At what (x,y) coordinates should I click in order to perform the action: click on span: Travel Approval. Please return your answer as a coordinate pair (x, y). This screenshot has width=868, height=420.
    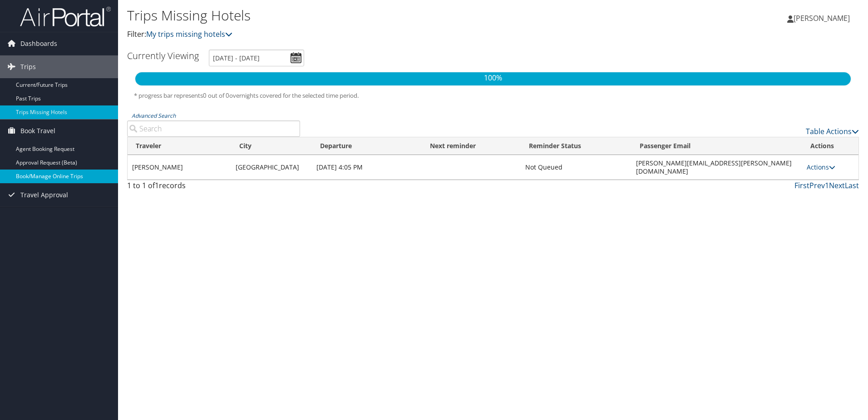
    Looking at the image, I should click on (44, 195).